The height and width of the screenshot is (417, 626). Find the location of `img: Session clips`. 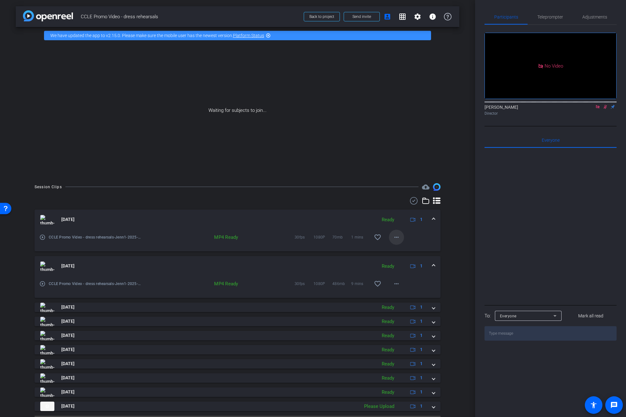

img: Session clips is located at coordinates (436, 187).